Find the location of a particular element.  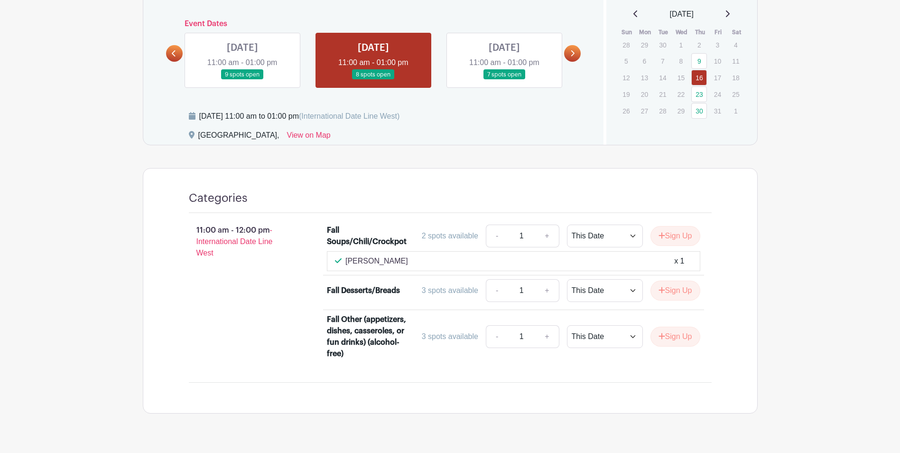

p: 26 is located at coordinates (626, 111).